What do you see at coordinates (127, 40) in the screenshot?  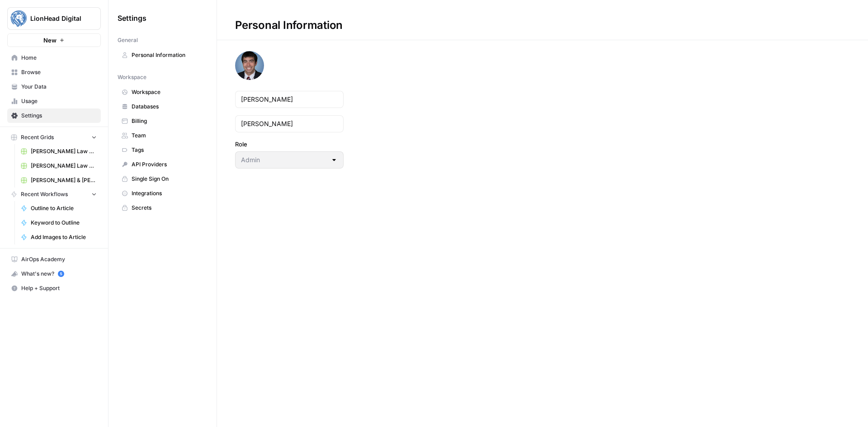 I see `span: General` at bounding box center [127, 40].